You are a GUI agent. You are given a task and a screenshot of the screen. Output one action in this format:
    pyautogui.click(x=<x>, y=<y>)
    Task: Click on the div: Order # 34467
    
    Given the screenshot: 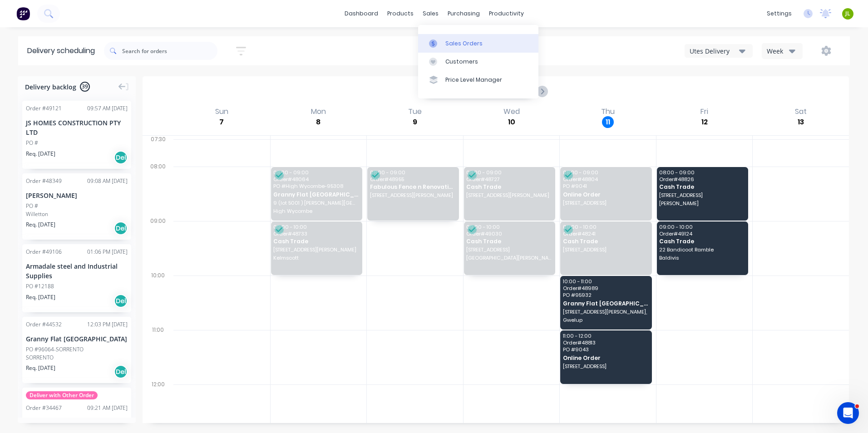 What is the action you would take?
    pyautogui.click(x=43, y=408)
    